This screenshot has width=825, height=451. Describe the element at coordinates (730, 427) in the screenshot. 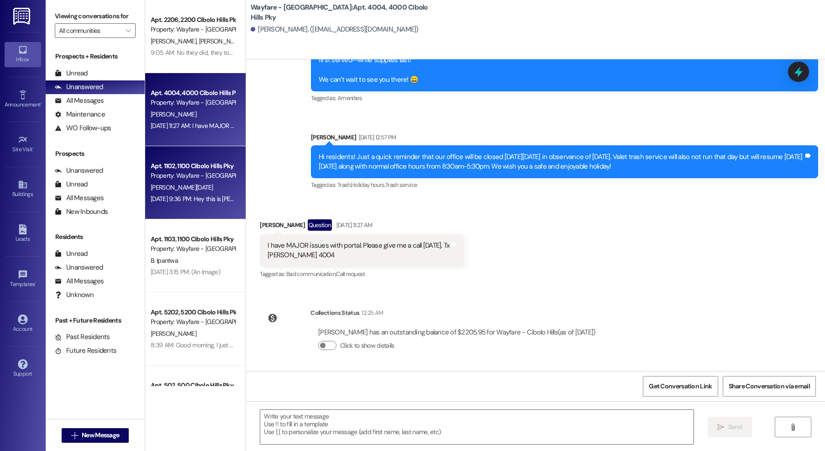

I see `button: Send` at that location.